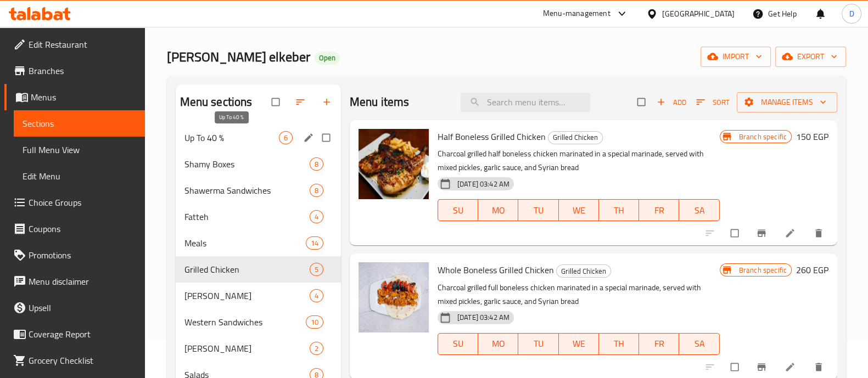 The height and width of the screenshot is (378, 868). I want to click on h2: Menu sections, so click(216, 102).